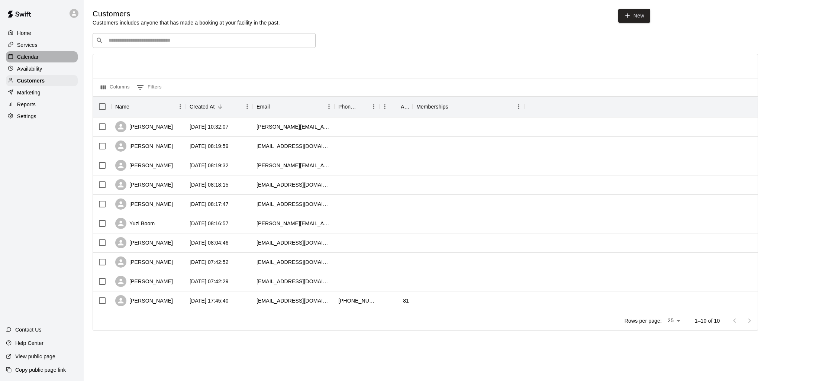 This screenshot has width=832, height=381. I want to click on div: 2025-08-21 10:32:07, so click(209, 127).